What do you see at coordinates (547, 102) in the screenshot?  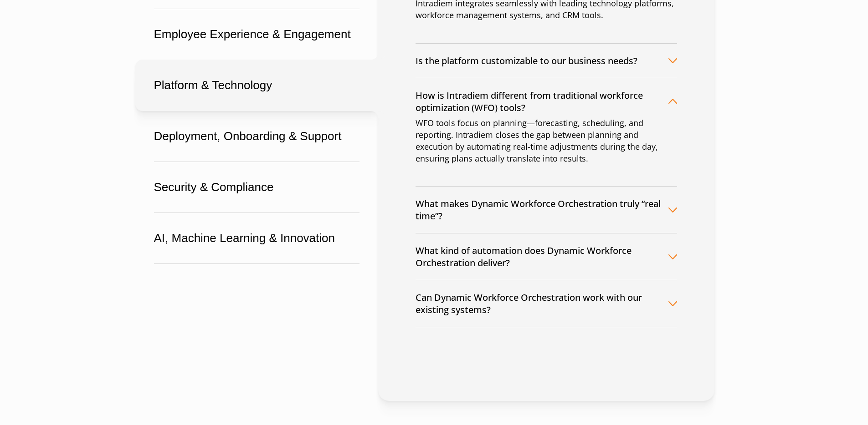 I see `button: How is Intradiem different from traditional workforce optimization (WFO) tools?` at bounding box center [547, 102].